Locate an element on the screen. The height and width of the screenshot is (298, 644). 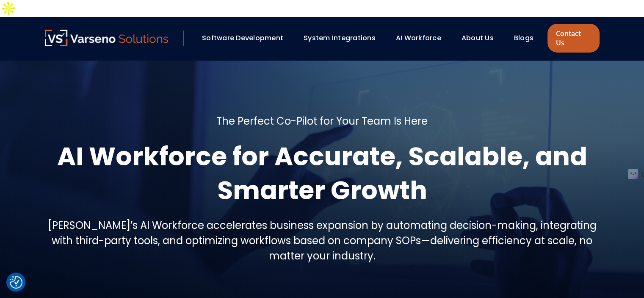
h5: The Perfect Co-Pilot for Your Team Is Here is located at coordinates (322, 121).